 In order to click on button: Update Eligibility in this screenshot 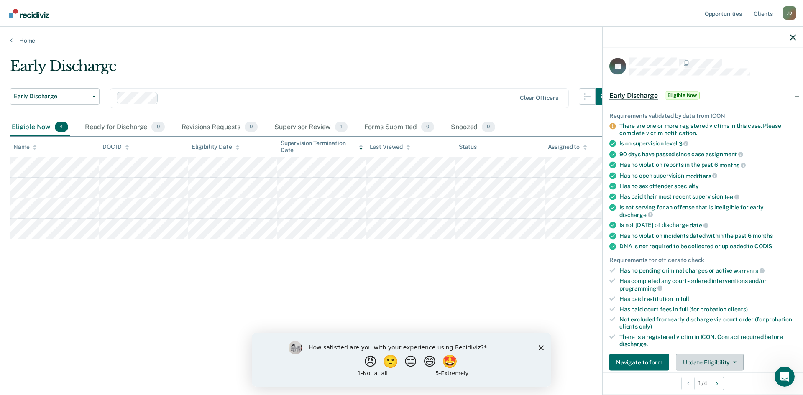, I will do `click(710, 363)`.